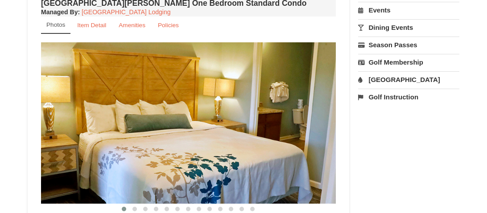 The height and width of the screenshot is (213, 487). I want to click on a: Dining Events, so click(409, 27).